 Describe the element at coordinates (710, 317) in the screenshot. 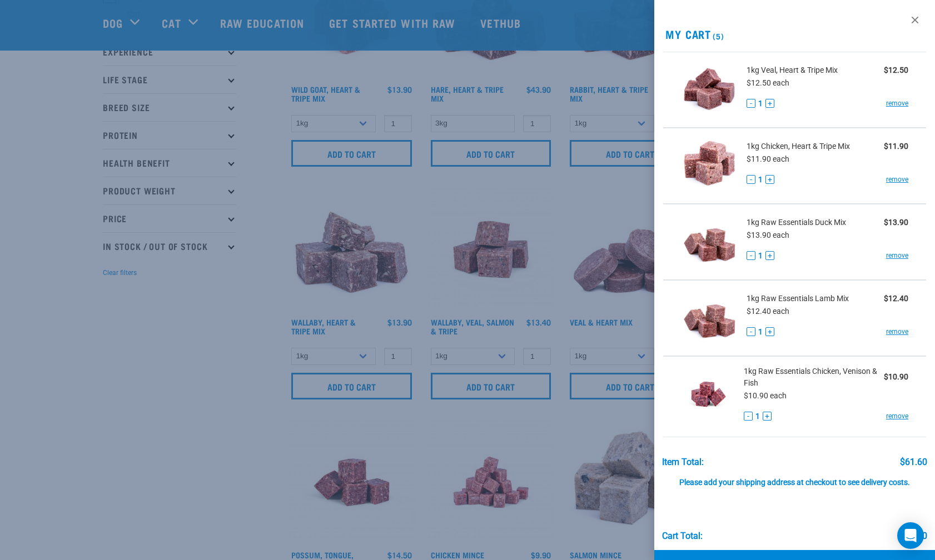

I see `img: Raw Essentials Lamb Mix` at that location.